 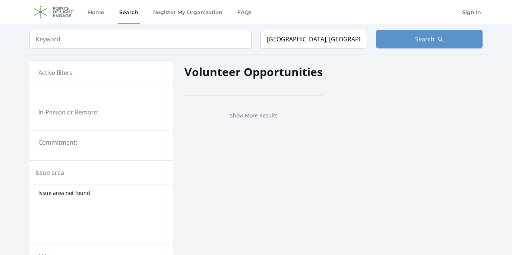 What do you see at coordinates (425, 39) in the screenshot?
I see `span: Search` at bounding box center [425, 39].